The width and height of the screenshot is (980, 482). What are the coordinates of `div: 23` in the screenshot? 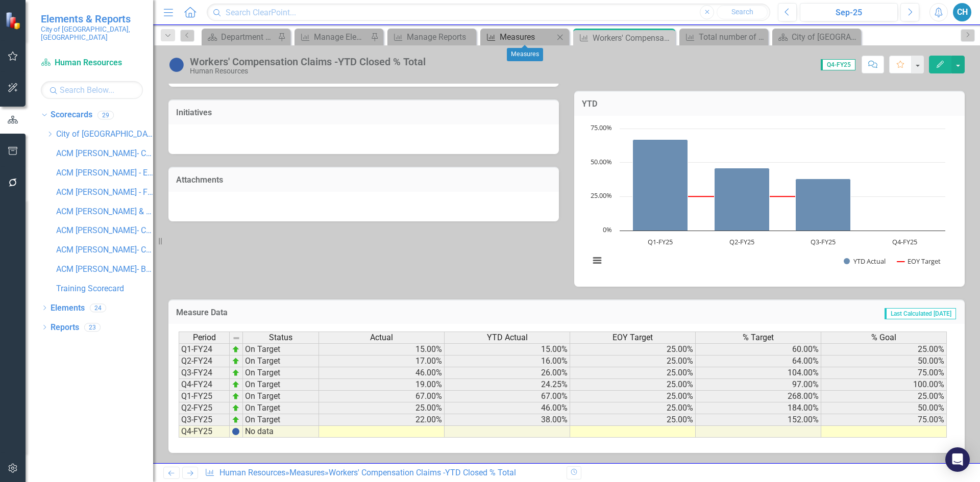 It's located at (92, 327).